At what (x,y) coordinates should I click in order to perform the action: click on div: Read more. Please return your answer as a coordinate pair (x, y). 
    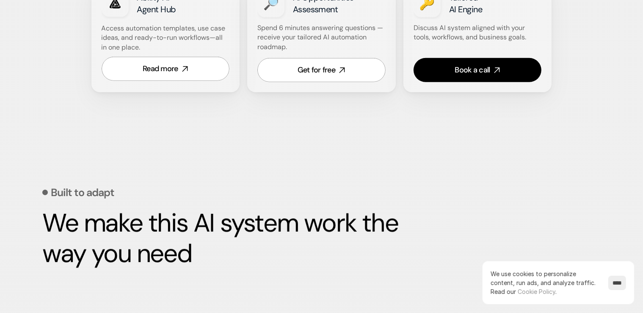
    Looking at the image, I should click on (160, 69).